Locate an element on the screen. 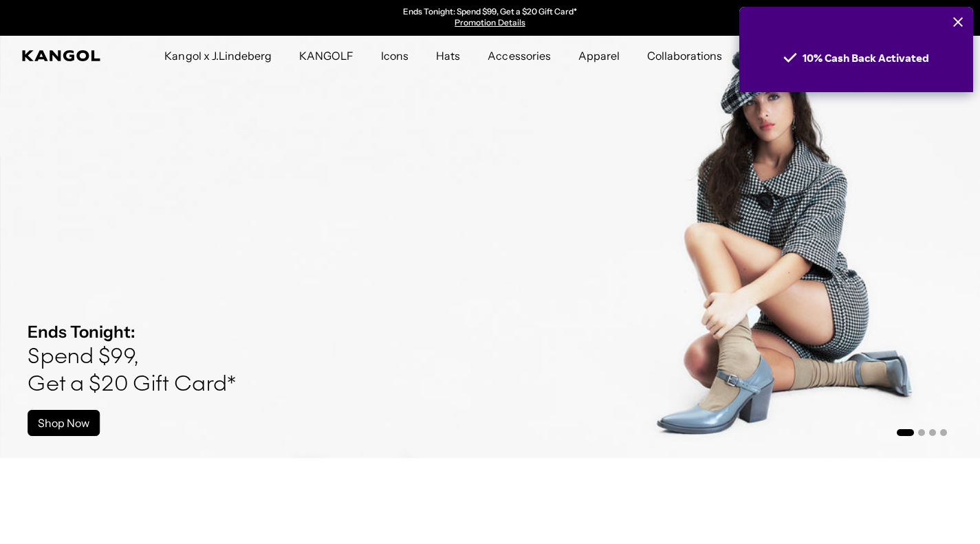  a: Promotion Details is located at coordinates (490, 22).